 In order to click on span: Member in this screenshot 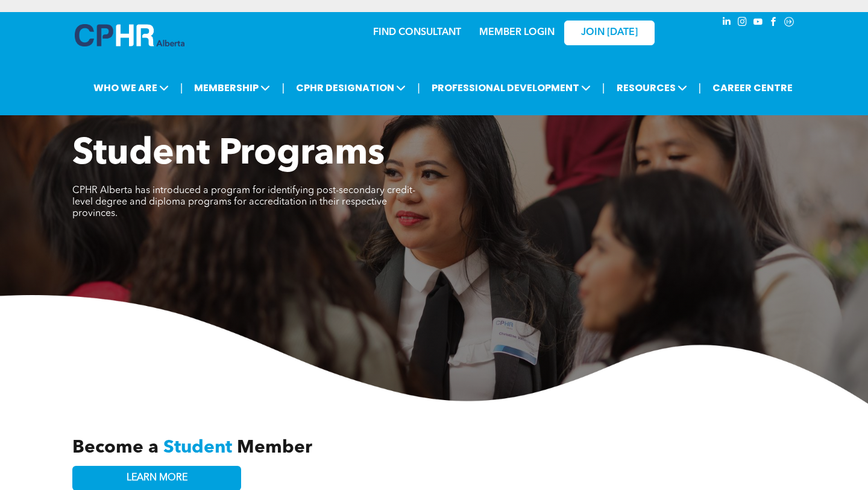, I will do `click(274, 447)`.